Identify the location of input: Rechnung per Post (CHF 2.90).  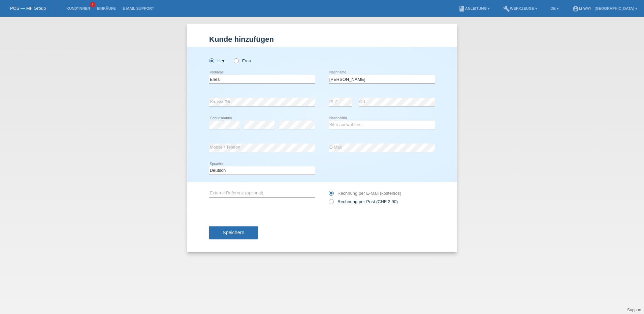
(331, 204).